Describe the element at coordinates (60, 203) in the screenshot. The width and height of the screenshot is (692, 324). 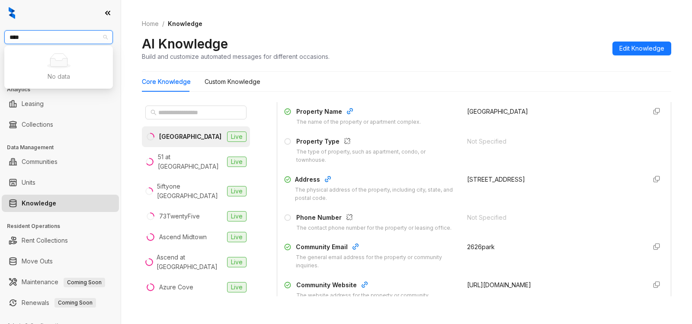
I see `li: Knowledge` at that location.